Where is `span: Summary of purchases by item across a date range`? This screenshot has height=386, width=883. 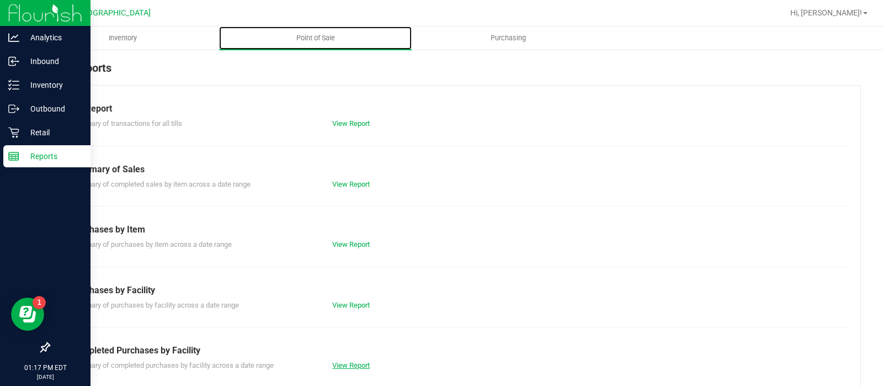 span: Summary of purchases by item across a date range is located at coordinates (151, 244).